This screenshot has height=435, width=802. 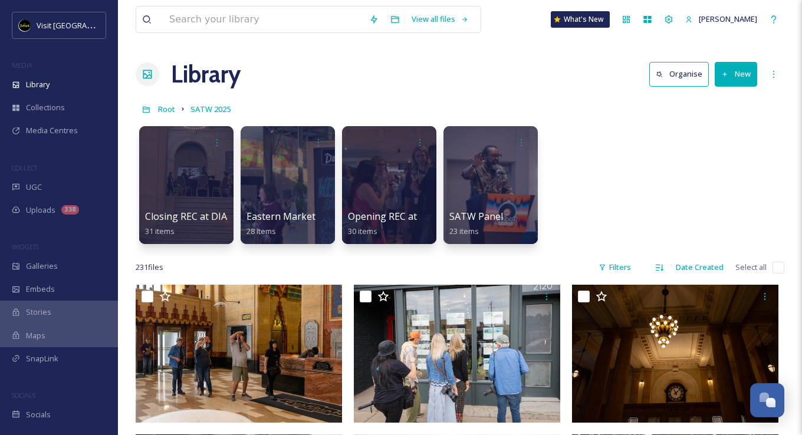 I want to click on span: 30 items, so click(x=363, y=231).